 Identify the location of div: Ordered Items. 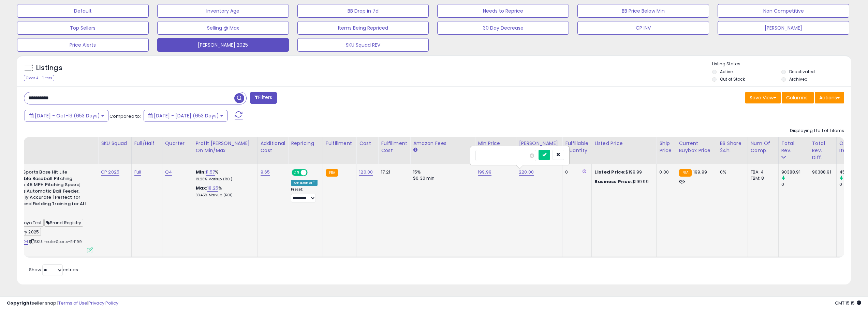
(851, 147).